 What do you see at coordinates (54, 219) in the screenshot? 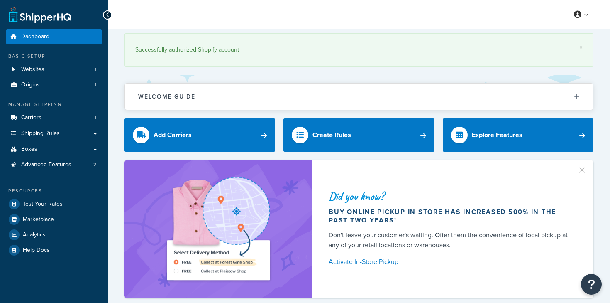
I see `a: Marketplace` at bounding box center [54, 219].